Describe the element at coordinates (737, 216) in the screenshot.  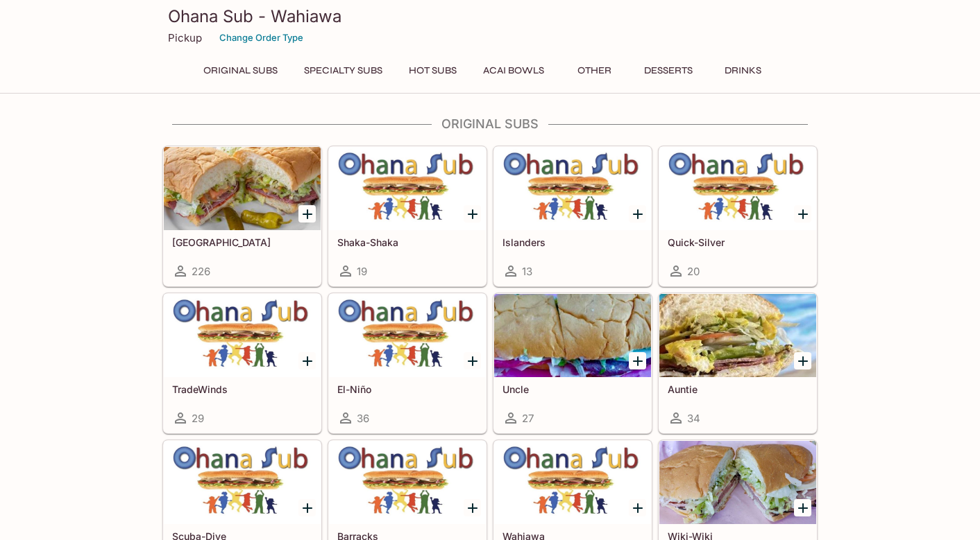
I see `a: Quick-Silver20` at that location.